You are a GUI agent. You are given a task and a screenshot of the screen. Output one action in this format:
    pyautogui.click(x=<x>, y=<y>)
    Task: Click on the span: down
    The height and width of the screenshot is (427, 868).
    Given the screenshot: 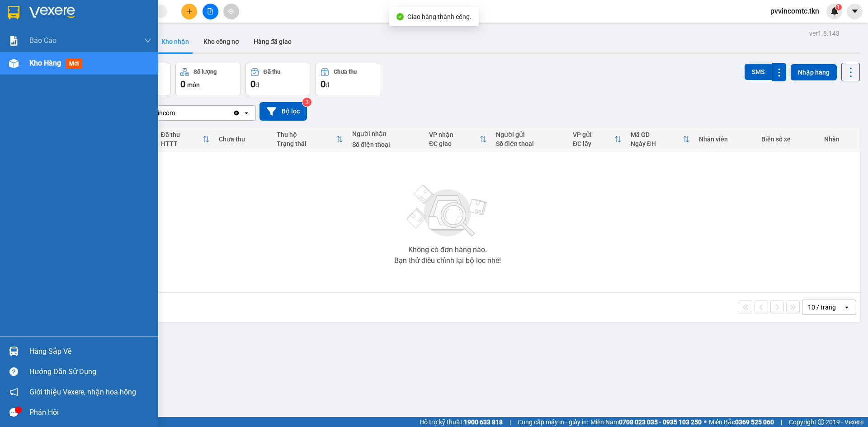 What is the action you would take?
    pyautogui.click(x=148, y=40)
    